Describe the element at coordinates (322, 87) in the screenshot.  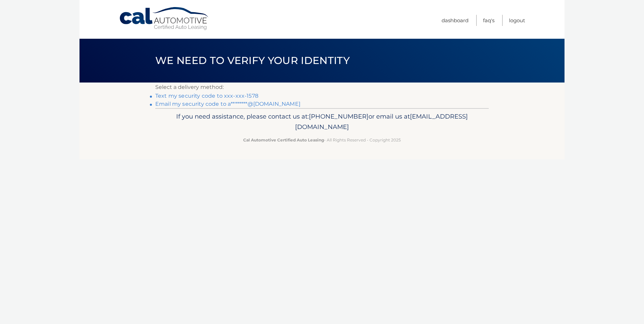
I see `p: Select a delivery method:` at that location.